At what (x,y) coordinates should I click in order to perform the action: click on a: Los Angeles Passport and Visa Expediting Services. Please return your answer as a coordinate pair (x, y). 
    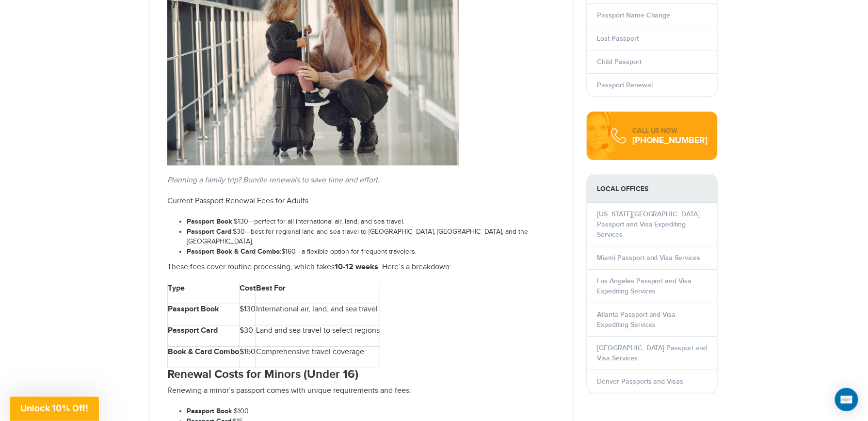
    Looking at the image, I should click on (644, 286).